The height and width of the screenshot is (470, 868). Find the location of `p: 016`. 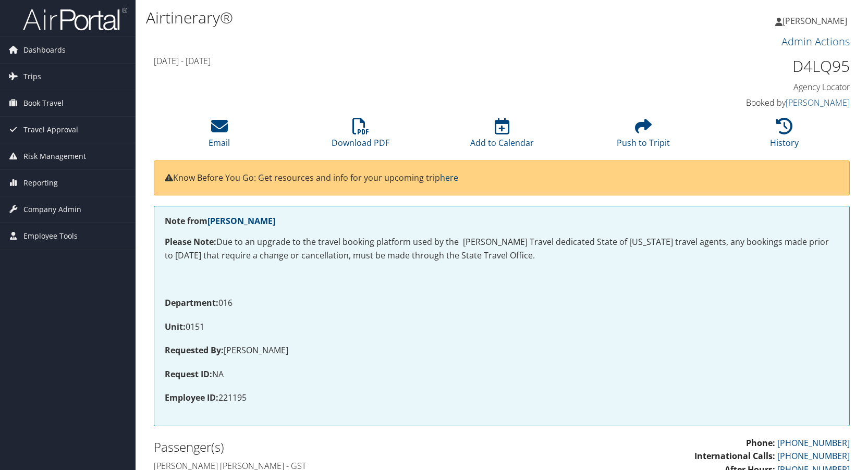

p: 016 is located at coordinates (501, 303).